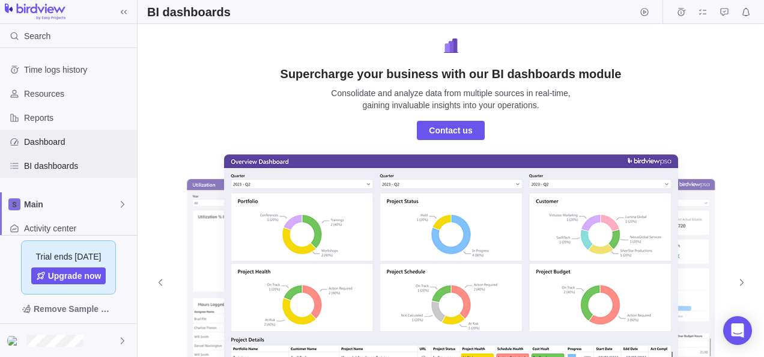 The image size is (764, 357). What do you see at coordinates (14, 341) in the screenshot?
I see `div: Briti Mazumder` at bounding box center [14, 341].